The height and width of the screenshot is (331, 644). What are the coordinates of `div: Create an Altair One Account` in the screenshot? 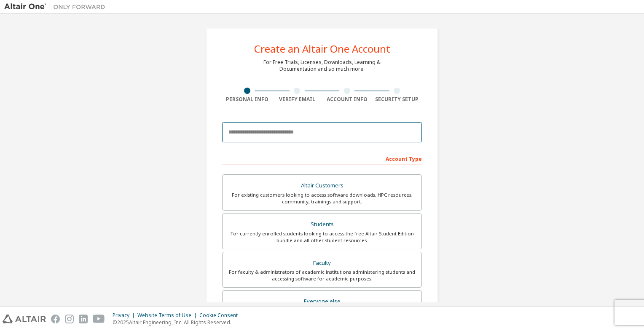 It's located at (322, 48).